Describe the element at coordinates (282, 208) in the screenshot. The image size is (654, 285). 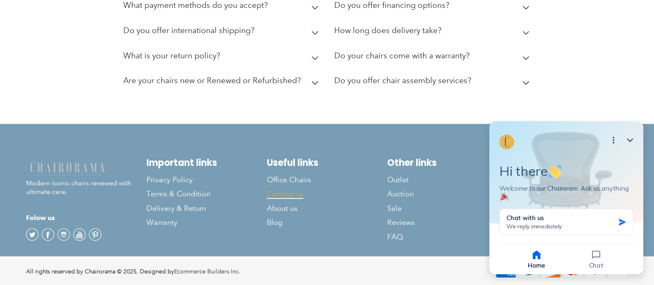
I see `span: About us` at that location.